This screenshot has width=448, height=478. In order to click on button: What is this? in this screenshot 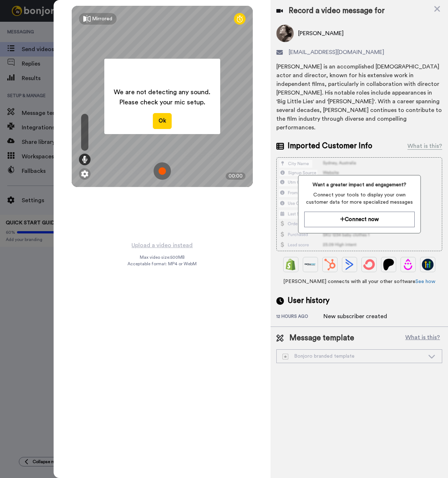, I will do `click(423, 338)`.